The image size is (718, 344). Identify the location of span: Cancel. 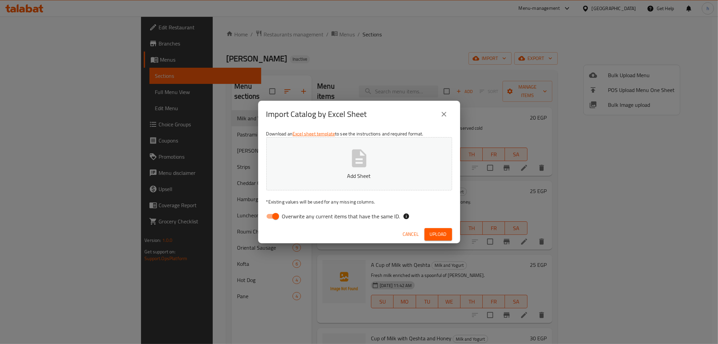
(411, 234).